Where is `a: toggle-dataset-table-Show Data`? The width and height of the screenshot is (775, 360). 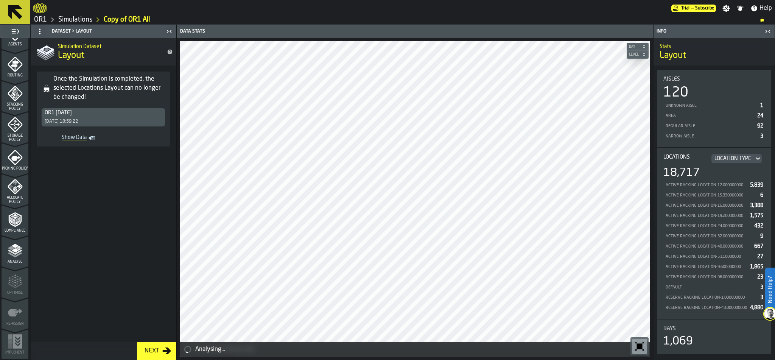
a: toggle-dataset-table-Show Data is located at coordinates (71, 138).